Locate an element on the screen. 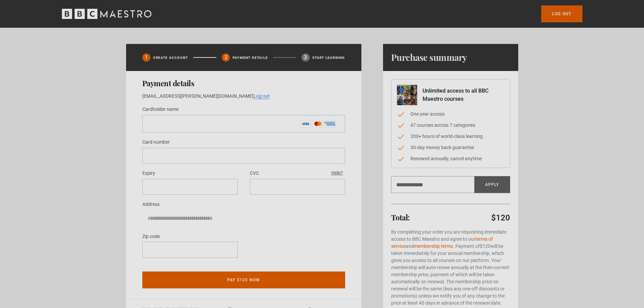 This screenshot has width=644, height=308. li: 30-day money back guarantee is located at coordinates (450, 148).